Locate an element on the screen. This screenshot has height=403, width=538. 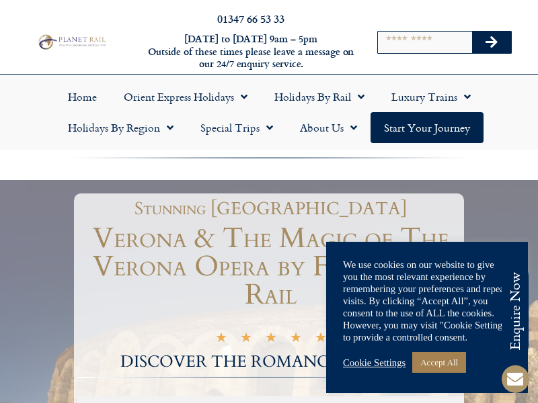
a: Special Trips is located at coordinates (237, 128).